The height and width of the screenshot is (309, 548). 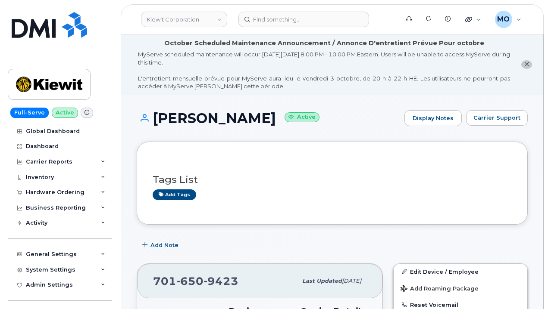 I want to click on button: Add Roaming Package, so click(x=460, y=288).